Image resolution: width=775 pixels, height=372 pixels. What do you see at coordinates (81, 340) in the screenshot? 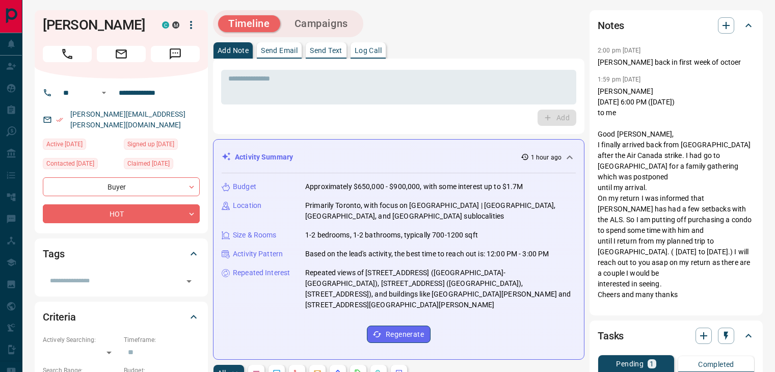
I see `p: Actively Searching:` at bounding box center [81, 340].